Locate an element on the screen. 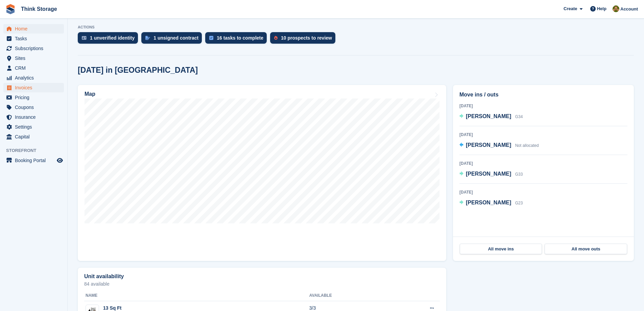 This screenshot has height=311, width=644. span: Create is located at coordinates (570, 9).